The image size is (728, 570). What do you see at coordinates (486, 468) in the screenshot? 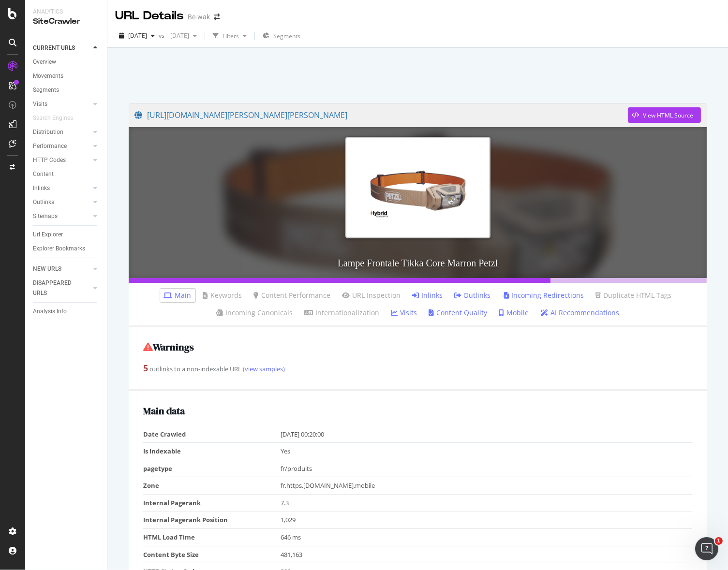
I see `td: fr/produits` at bounding box center [486, 468].